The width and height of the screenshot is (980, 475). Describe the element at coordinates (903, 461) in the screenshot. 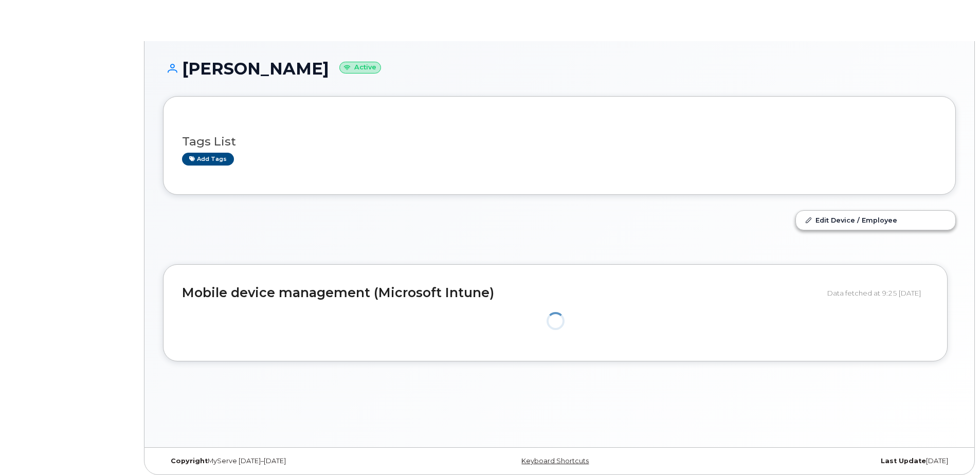

I see `strong: Last Update` at that location.